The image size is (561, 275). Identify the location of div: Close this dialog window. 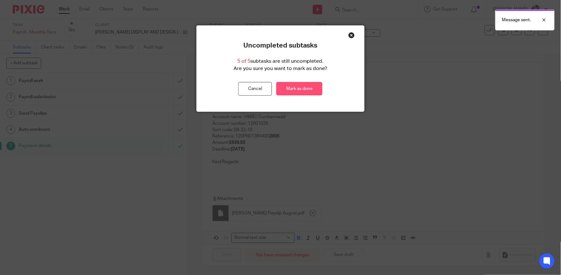
(351, 35).